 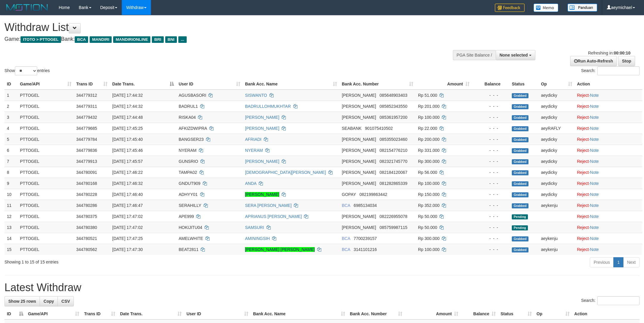 I want to click on td: 1, so click(x=11, y=95).